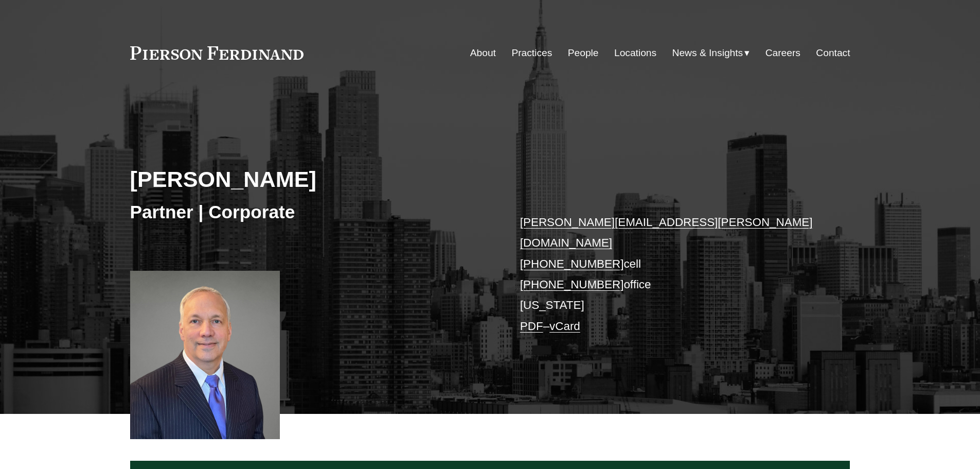  I want to click on a: Practices, so click(531, 53).